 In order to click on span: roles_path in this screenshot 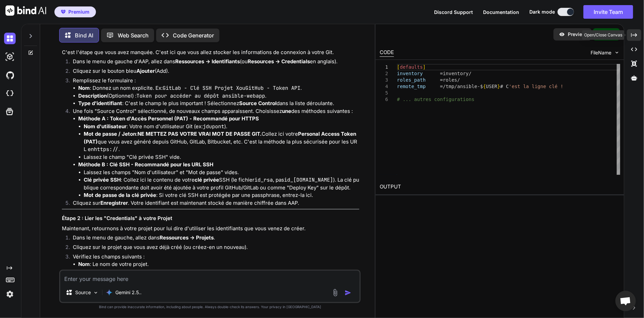, I will do `click(411, 80)`.